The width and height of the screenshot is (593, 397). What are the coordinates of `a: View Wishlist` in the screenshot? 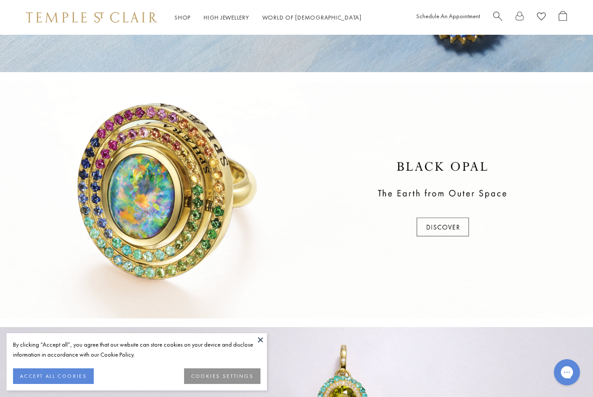 It's located at (542, 17).